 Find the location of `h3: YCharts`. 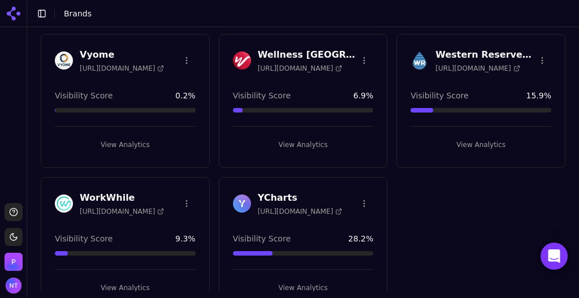

h3: YCharts is located at coordinates (300, 198).